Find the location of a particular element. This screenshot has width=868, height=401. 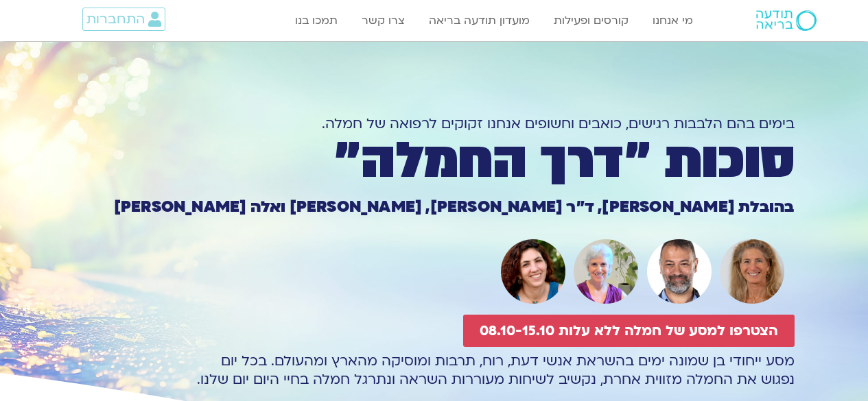

a: הצטרפו למסע של חמלה ללא עלות 08.10-15.10 is located at coordinates (628, 331).